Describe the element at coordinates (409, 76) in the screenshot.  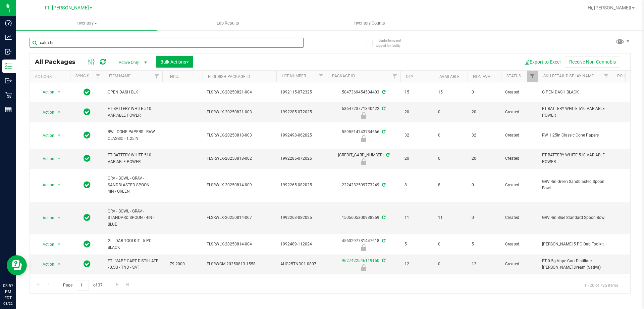
I see `a: Qty` at that location.